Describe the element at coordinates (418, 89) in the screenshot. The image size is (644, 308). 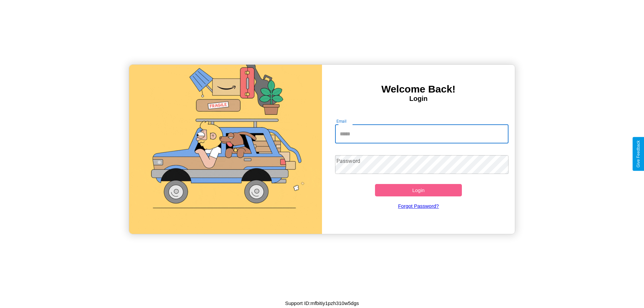
I see `h3: Welcome Back!` at that location.